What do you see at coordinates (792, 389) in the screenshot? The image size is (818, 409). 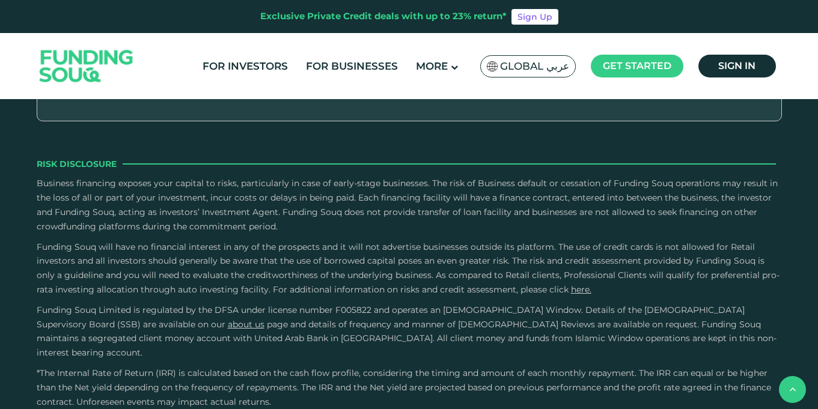 I see `button: back` at bounding box center [792, 389].